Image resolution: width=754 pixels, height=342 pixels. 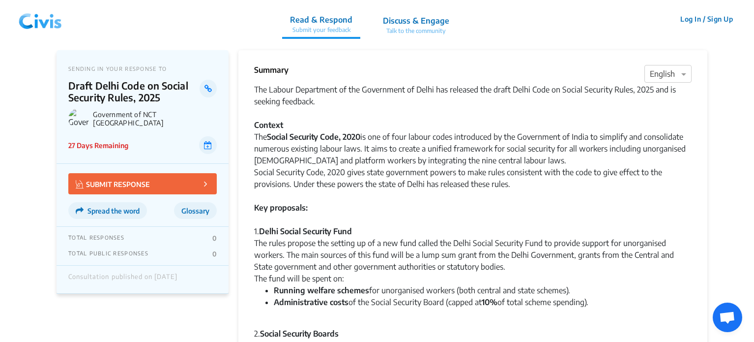 I want to click on button: SUBMIT RESPONSE, so click(x=143, y=183).